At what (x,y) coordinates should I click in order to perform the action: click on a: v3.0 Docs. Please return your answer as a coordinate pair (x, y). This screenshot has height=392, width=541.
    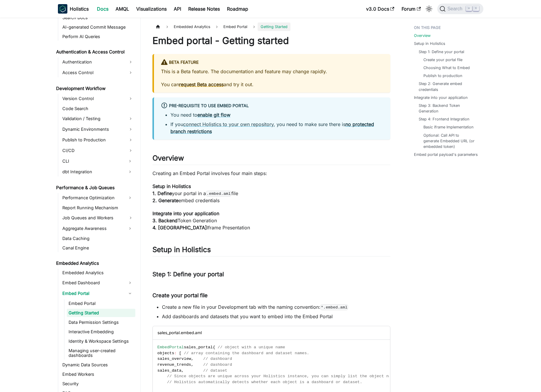
    Looking at the image, I should click on (380, 9).